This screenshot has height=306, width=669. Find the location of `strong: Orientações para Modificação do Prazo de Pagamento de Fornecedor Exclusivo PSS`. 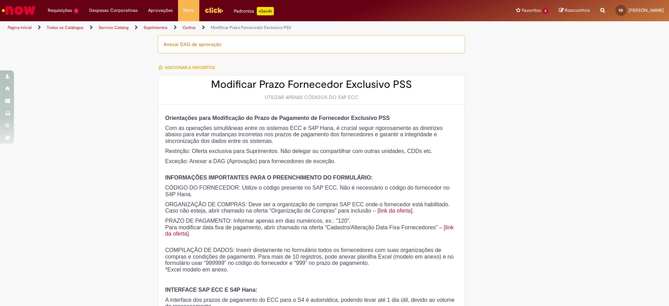

strong: Orientações para Modificação do Prazo de Pagamento de Fornecedor Exclusivo PSS is located at coordinates (278, 118).